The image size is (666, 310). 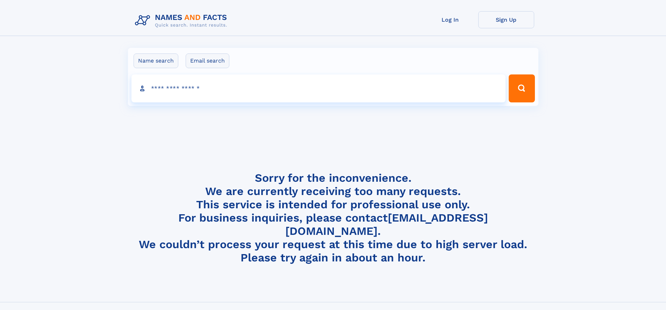 I want to click on img: Logo Names and Facts, so click(x=183, y=21).